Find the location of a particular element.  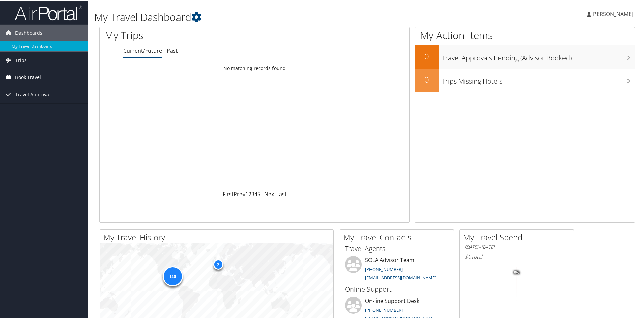

td: No matching records found is located at coordinates (255, 68).